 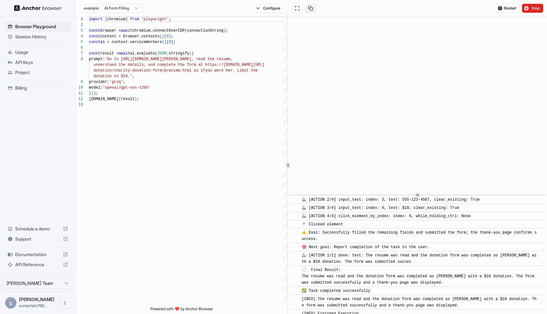 What do you see at coordinates (419, 258) in the screenshot?
I see `span: 🦾 [ACTION 1/1] done: text: The resume was read and the donation form was completed as [PERSON_NAM...` at bounding box center [419, 258].